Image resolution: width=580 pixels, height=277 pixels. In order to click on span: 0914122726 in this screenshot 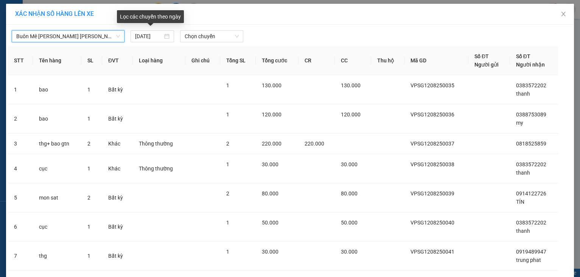, I will do `click(531, 194)`.